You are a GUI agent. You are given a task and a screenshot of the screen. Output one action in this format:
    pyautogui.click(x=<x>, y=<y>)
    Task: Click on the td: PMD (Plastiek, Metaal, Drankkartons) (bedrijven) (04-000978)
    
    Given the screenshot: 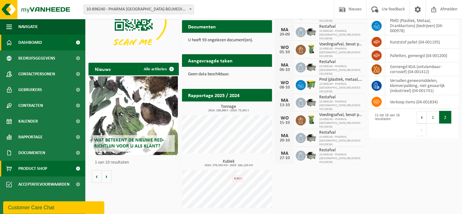 What is the action you would take?
    pyautogui.click(x=421, y=26)
    